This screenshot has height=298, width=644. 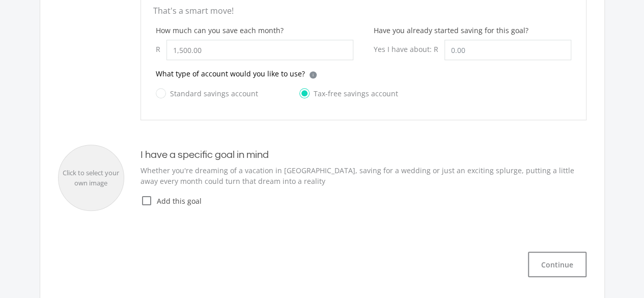 I want to click on h4: I have a specific goal in mind, so click(x=363, y=155).